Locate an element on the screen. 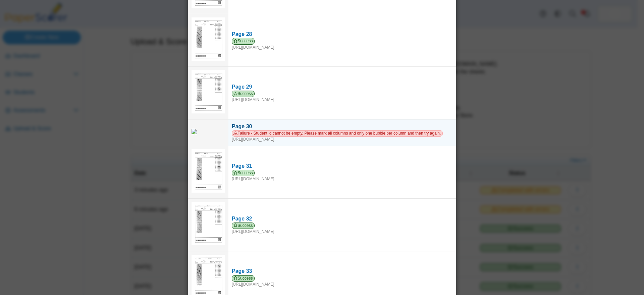 The image size is (644, 295). img: 3151850_SEPTEMBER_16_2025T0_18_48_316000000.jpeg is located at coordinates (209, 171).